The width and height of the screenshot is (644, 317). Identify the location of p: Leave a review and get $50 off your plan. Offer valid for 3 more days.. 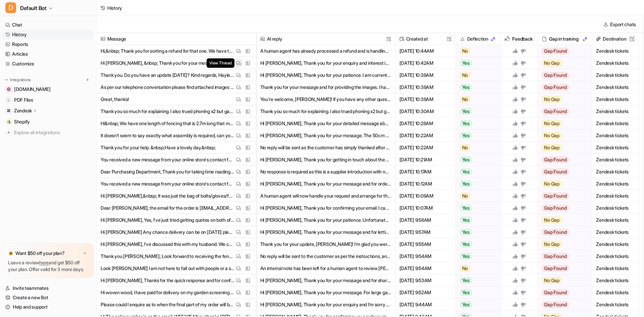
(48, 266).